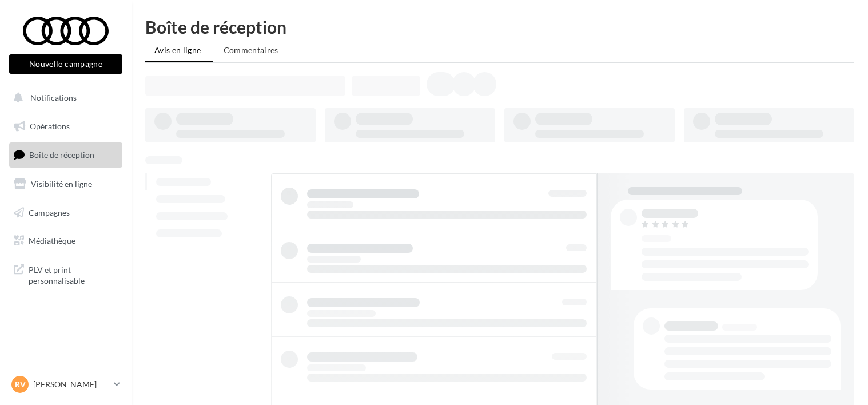 The height and width of the screenshot is (405, 868). What do you see at coordinates (53, 97) in the screenshot?
I see `span: Notifications` at bounding box center [53, 97].